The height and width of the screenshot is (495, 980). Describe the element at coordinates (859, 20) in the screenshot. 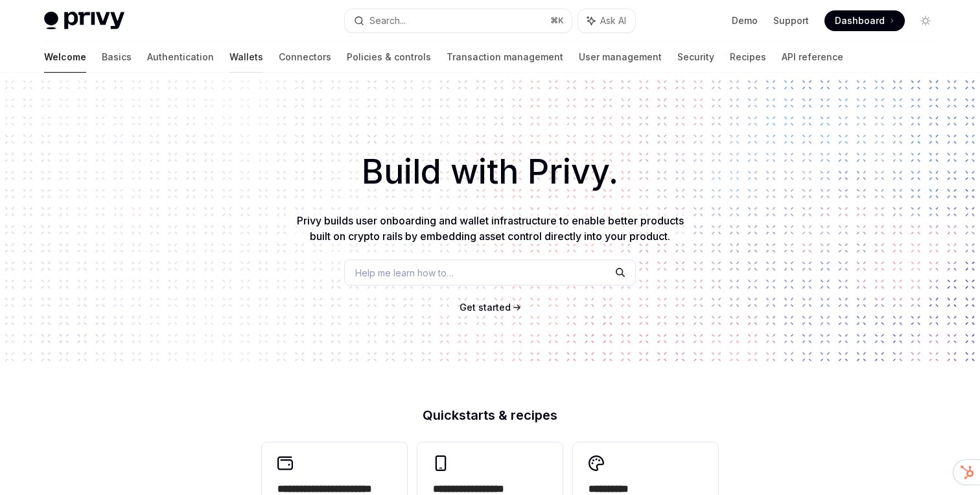

I see `span: Dashboard` at that location.